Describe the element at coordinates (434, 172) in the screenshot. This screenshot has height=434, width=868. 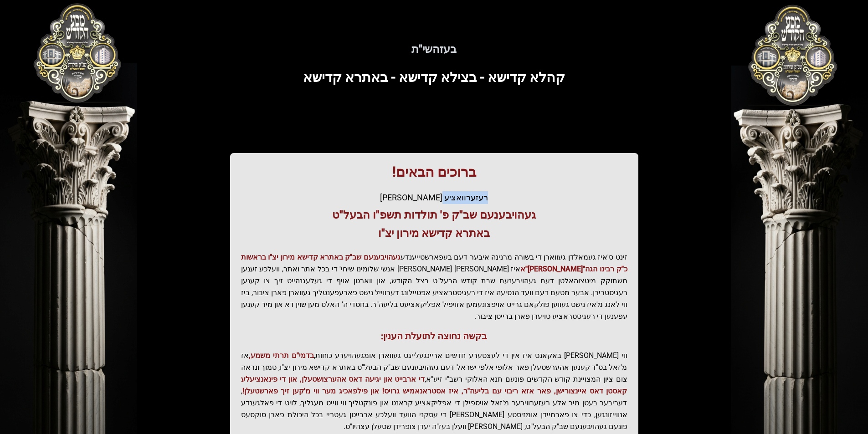
I see `h1: ברוכים הבאים!` at that location.